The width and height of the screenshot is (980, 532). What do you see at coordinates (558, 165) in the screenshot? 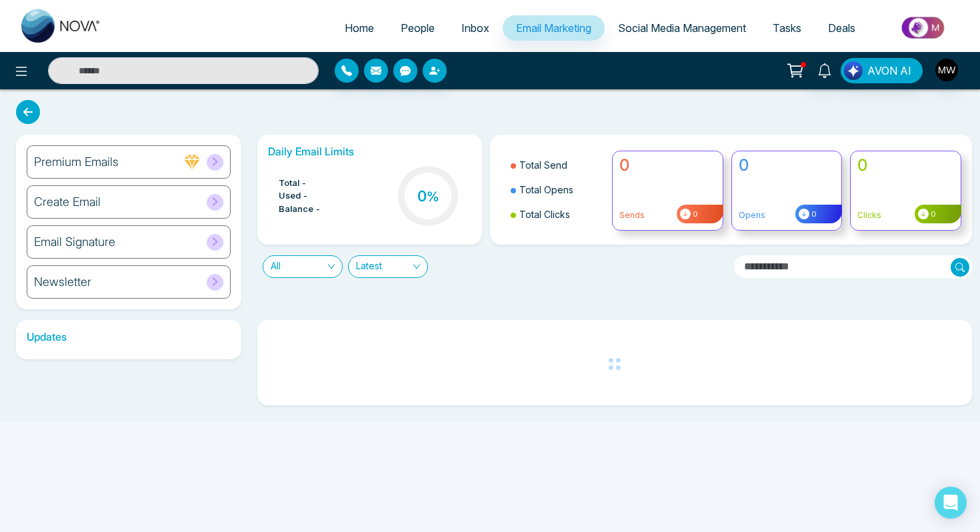
I see `li: Total Send` at bounding box center [558, 165].